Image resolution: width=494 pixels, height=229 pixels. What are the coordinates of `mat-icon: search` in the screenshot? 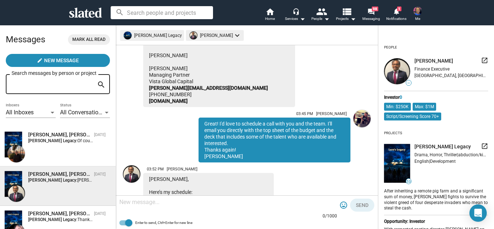 It's located at (101, 85).